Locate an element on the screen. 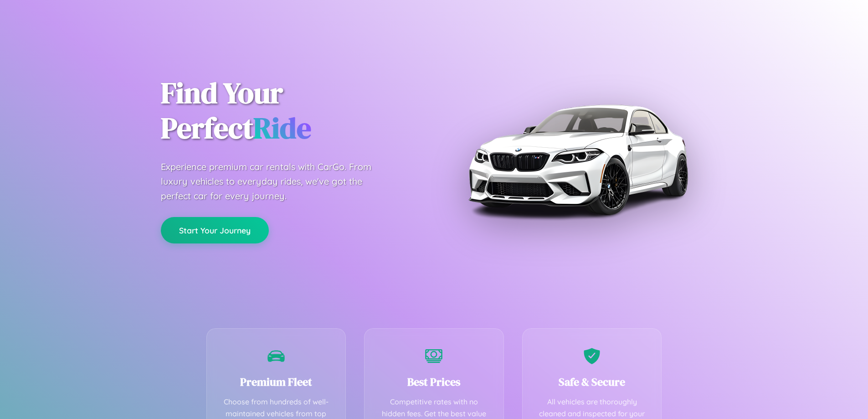  h1: Find Your Perfect is located at coordinates (290, 111).